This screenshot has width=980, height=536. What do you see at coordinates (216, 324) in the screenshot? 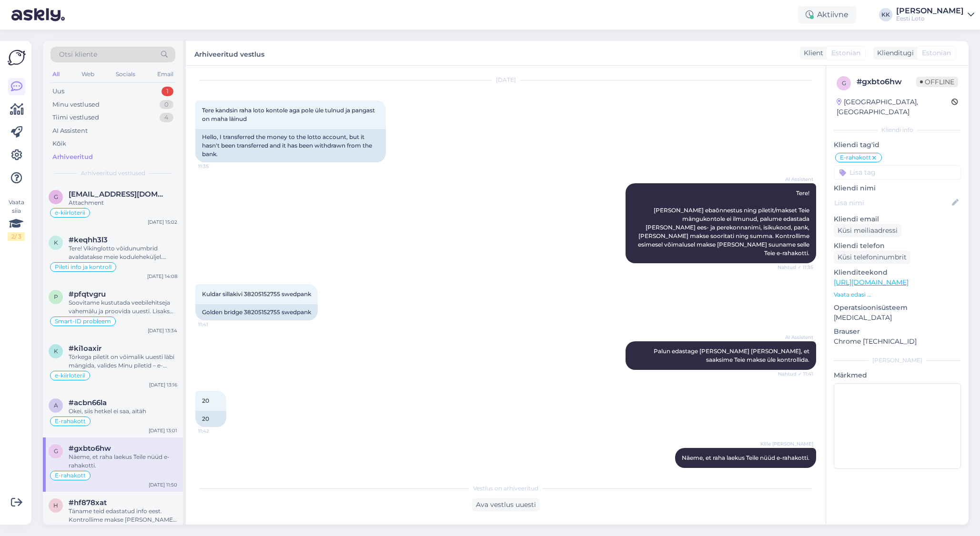
I see `span: 11:41` at bounding box center [216, 324].